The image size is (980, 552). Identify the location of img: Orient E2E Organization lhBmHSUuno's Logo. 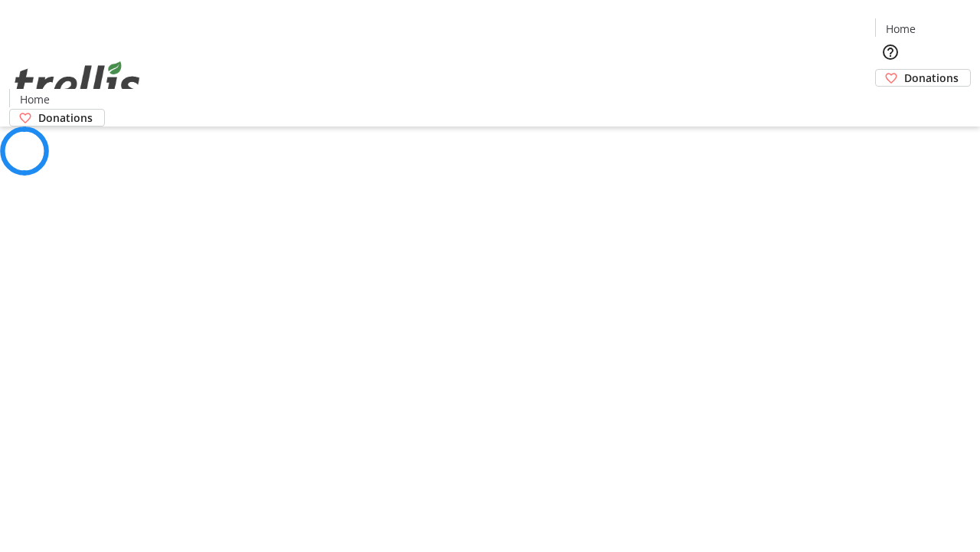
(78, 83).